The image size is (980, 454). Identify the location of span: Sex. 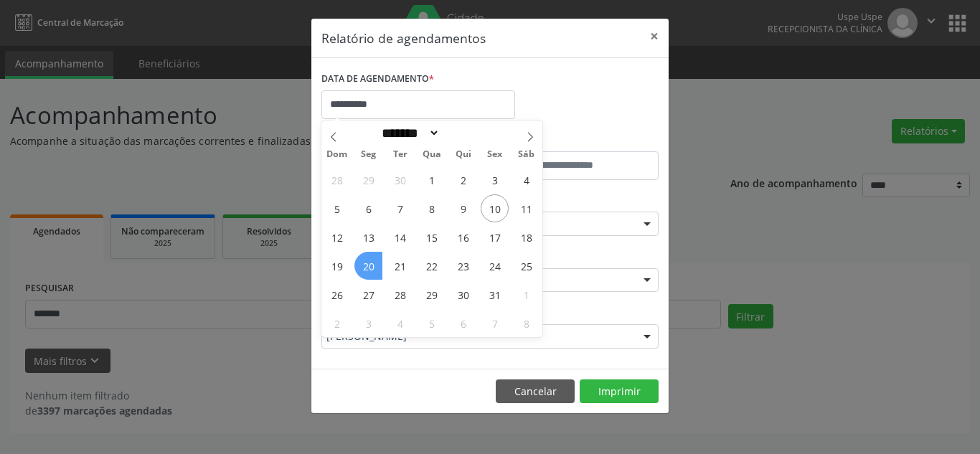
(496, 154).